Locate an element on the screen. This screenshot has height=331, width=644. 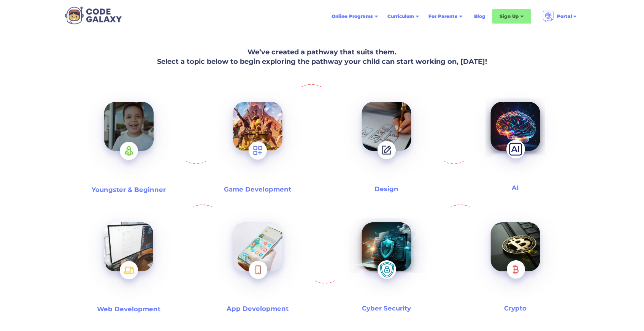
a: AI is located at coordinates (515, 141).